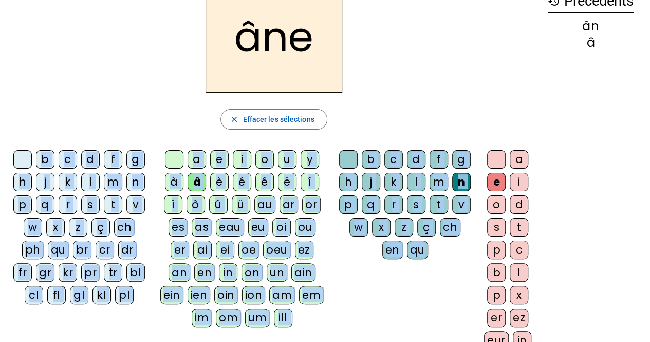 The height and width of the screenshot is (342, 650). Describe the element at coordinates (310, 159) in the screenshot. I see `div: y` at that location.